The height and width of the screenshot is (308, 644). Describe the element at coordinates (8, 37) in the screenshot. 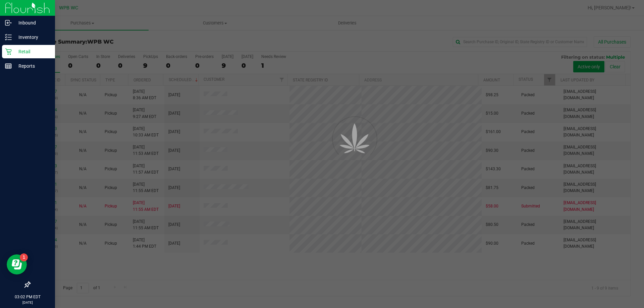

I see `inline-svg: Inventory` at that location.